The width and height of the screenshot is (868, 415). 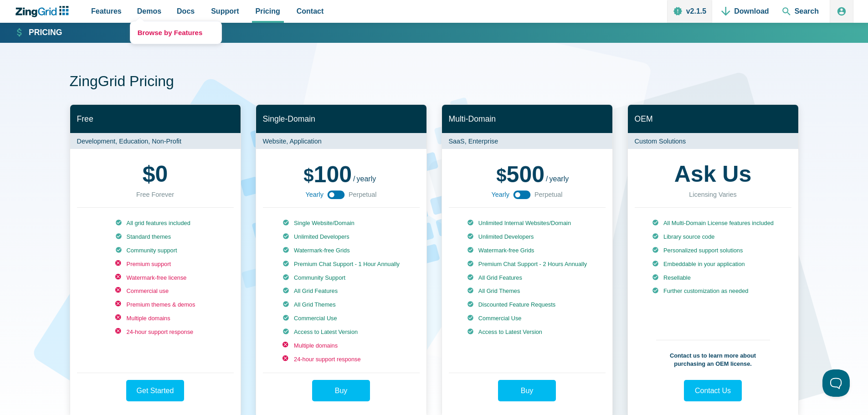 What do you see at coordinates (713, 195) in the screenshot?
I see `div: Licensing Varies` at bounding box center [713, 195].